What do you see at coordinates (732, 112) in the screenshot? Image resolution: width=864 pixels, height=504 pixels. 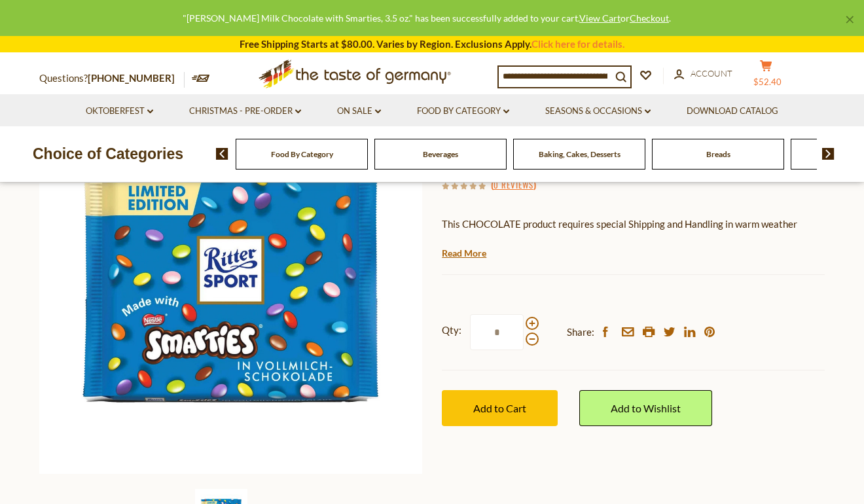 I see `a: Download Catalog` at bounding box center [732, 112].